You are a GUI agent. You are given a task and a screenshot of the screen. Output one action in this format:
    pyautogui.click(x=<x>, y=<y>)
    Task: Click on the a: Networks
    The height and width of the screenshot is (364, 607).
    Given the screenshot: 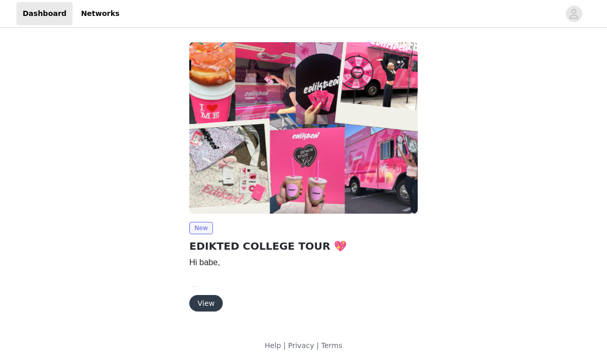 What is the action you would take?
    pyautogui.click(x=100, y=13)
    